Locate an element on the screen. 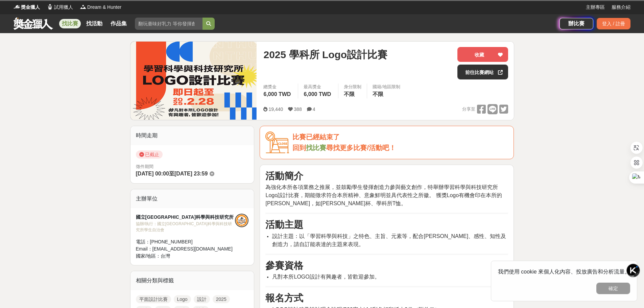 This screenshot has height=308, width=644. img: Icon is located at coordinates (277, 142).